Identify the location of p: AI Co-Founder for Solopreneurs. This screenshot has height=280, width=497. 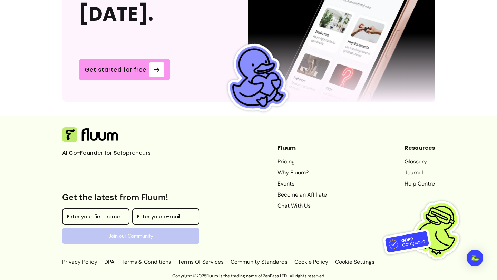
(114, 153).